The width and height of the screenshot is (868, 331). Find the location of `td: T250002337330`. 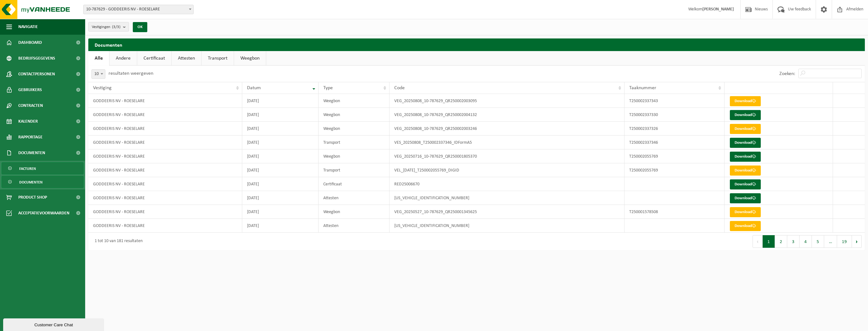

td: T250002337330 is located at coordinates (675, 115).